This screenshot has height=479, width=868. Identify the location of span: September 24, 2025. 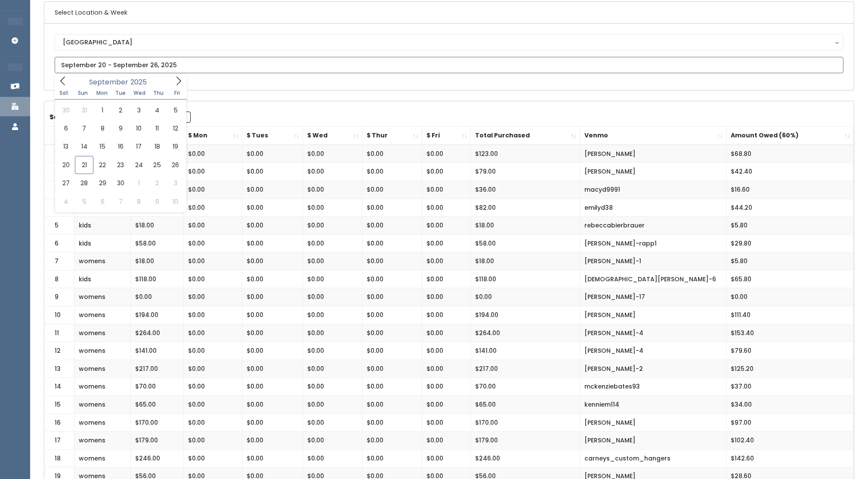
(139, 165).